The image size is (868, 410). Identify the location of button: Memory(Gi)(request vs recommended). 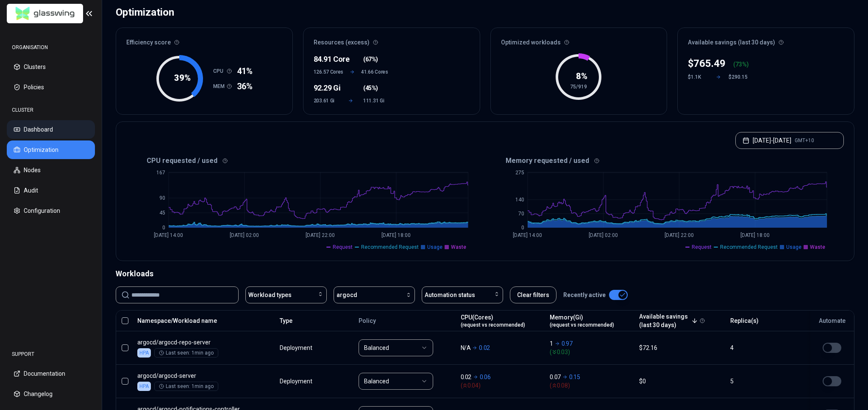
(582, 321).